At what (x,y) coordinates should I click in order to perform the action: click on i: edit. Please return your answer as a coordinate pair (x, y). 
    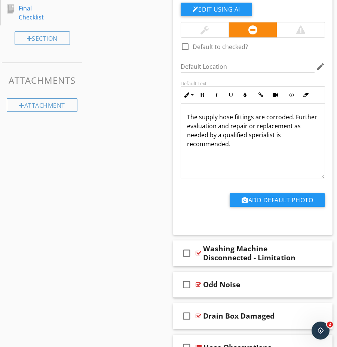
    Looking at the image, I should click on (321, 67).